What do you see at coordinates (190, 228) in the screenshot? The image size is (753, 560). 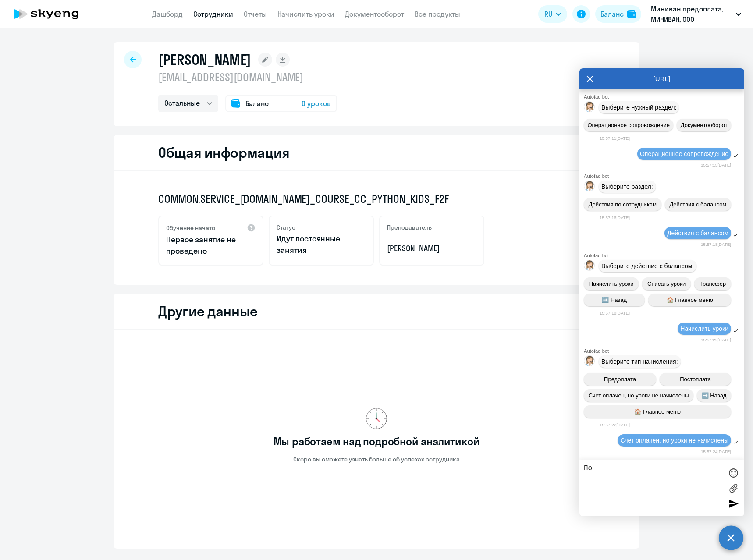 I see `h5: Обучение начато` at bounding box center [190, 228].